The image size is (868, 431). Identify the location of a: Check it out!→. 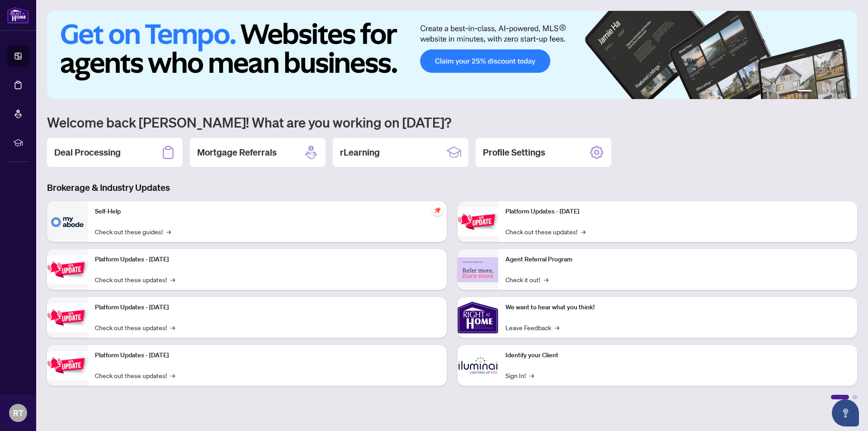
(527, 279).